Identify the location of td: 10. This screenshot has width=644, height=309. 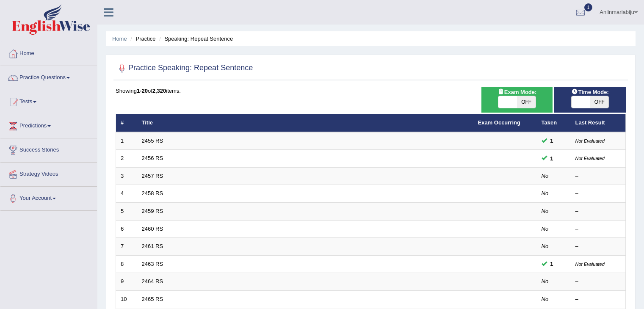
(127, 299).